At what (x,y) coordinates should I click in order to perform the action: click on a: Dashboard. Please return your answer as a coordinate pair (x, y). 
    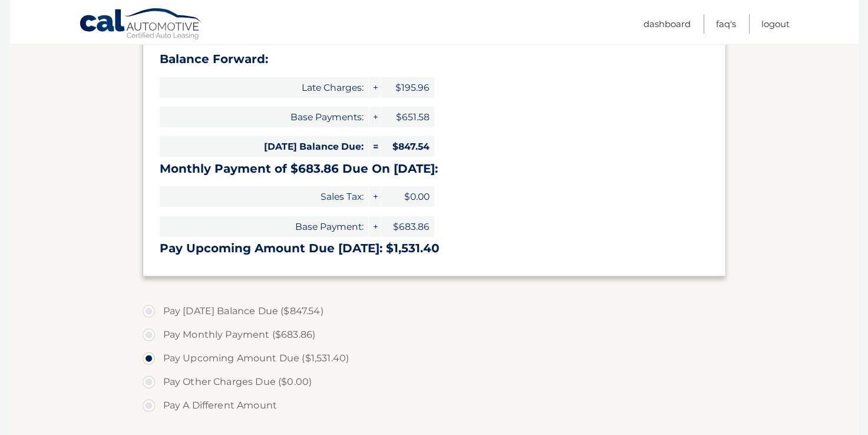
    Looking at the image, I should click on (667, 24).